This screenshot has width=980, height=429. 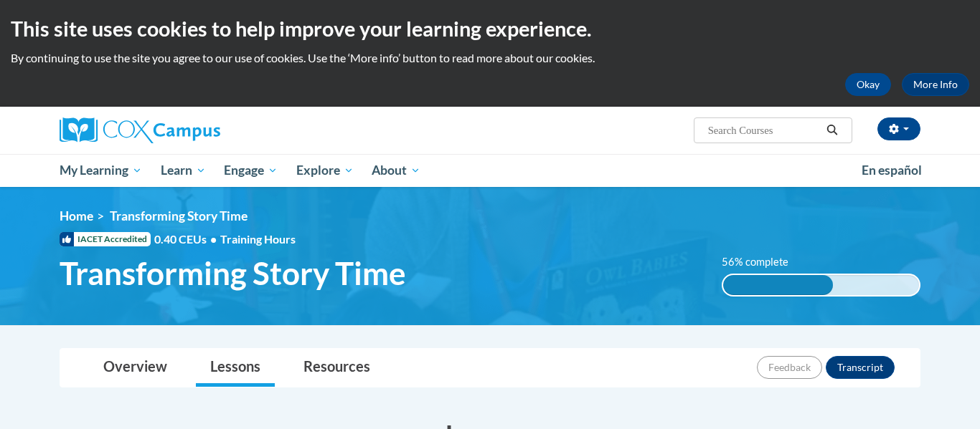 I want to click on span: Training Hours, so click(x=258, y=239).